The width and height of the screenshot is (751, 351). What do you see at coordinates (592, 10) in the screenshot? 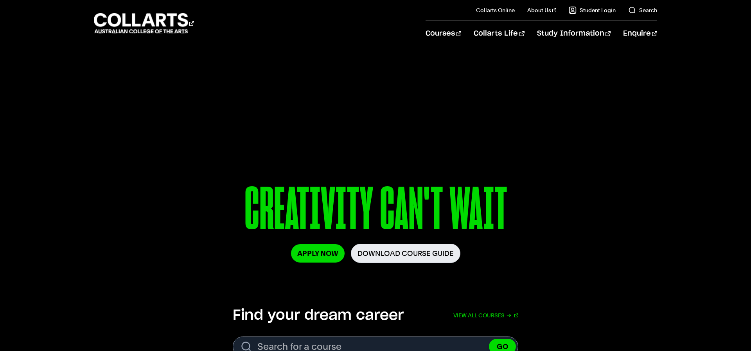
I see `a: Student Login` at bounding box center [592, 10].